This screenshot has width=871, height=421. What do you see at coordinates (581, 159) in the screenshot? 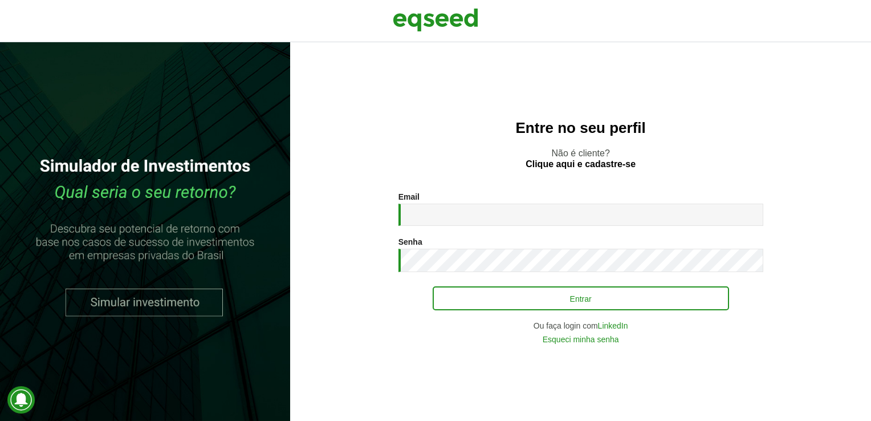
I see `p: Não é cliente?` at bounding box center [581, 159].